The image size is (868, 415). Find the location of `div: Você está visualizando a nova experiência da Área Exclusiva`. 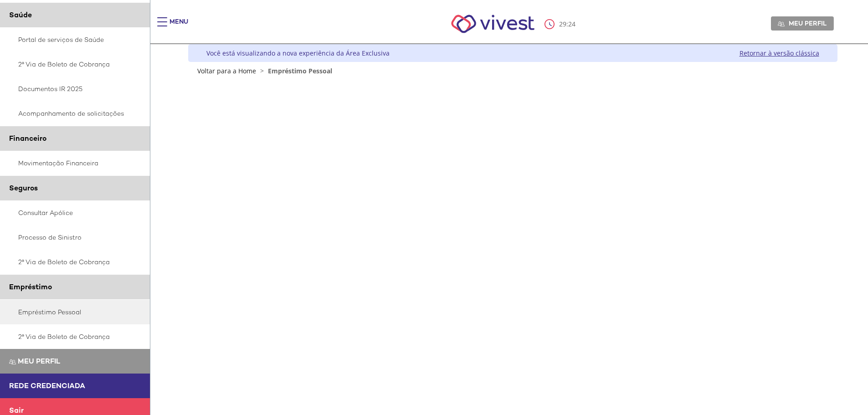

div: Você está visualizando a nova experiência da Área Exclusiva is located at coordinates (298, 53).